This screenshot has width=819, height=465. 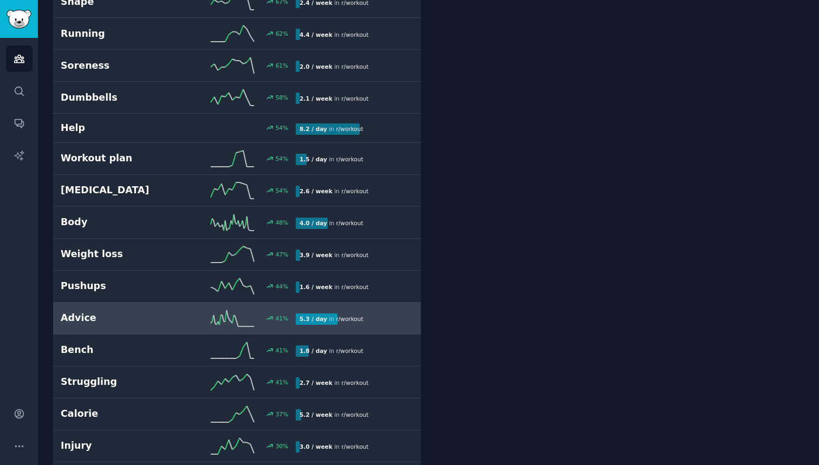 What do you see at coordinates (282, 414) in the screenshot?
I see `div: 37 %` at bounding box center [282, 414].